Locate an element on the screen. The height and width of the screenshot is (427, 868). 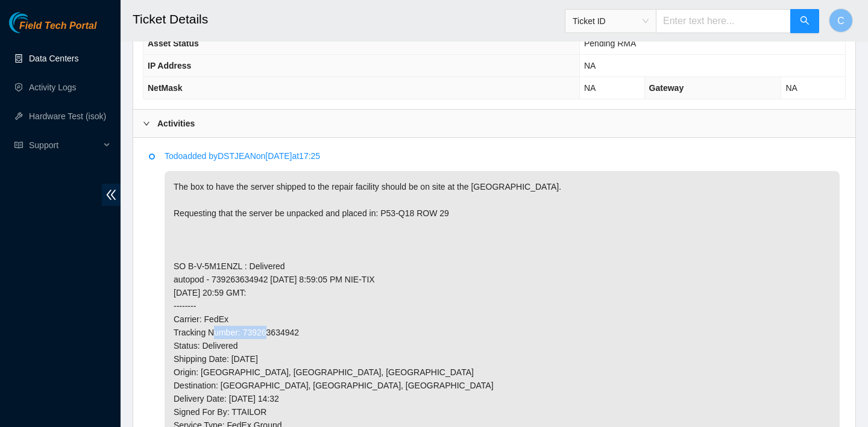
span: right is located at coordinates (147, 123).